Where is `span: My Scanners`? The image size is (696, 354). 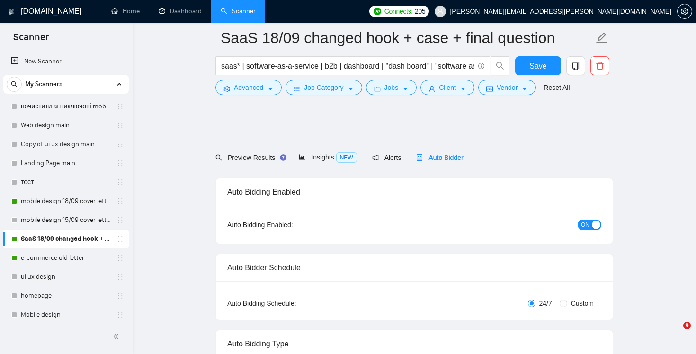
span: My Scanners is located at coordinates (44, 84).